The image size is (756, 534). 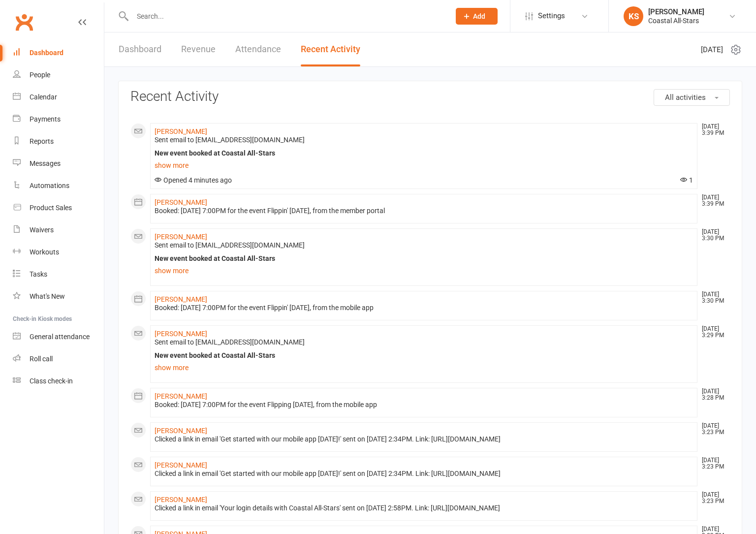 I want to click on span: Add, so click(x=479, y=16).